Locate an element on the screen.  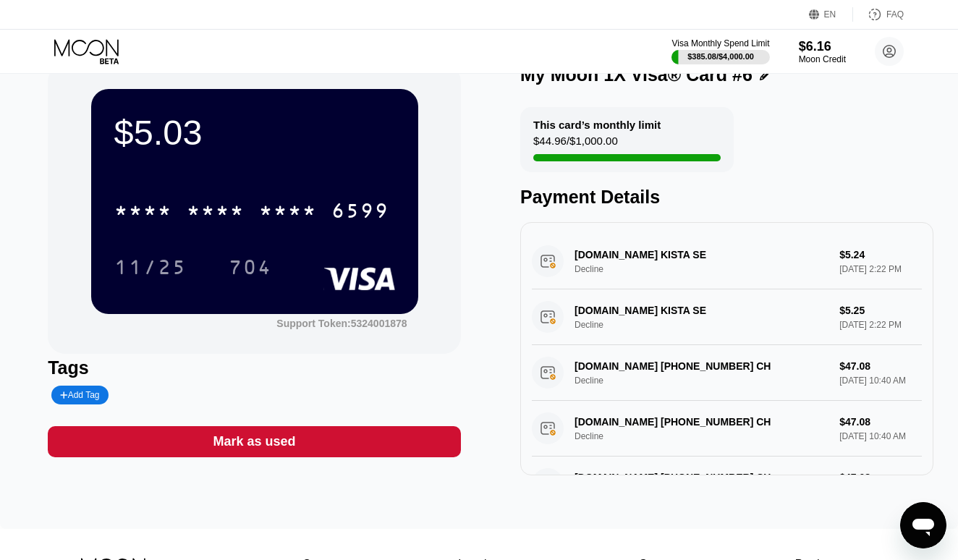
div: Support Token: 5324001878 is located at coordinates (342, 324).